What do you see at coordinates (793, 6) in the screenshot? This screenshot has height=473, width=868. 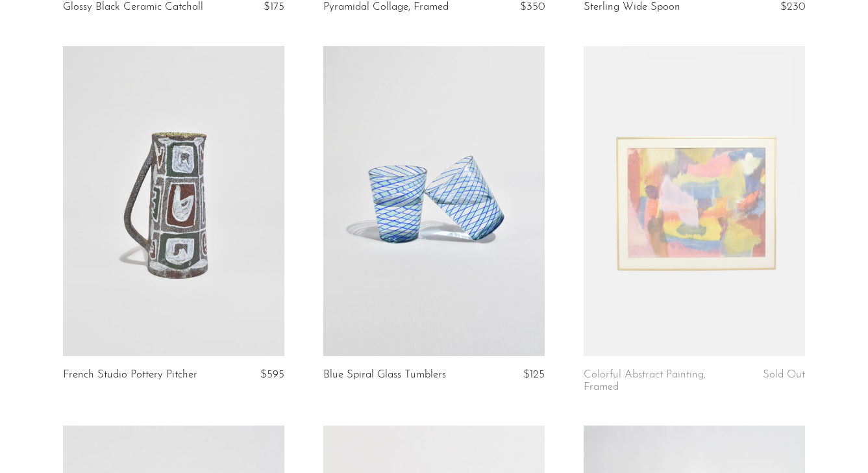 I see `span: $230` at bounding box center [793, 6].